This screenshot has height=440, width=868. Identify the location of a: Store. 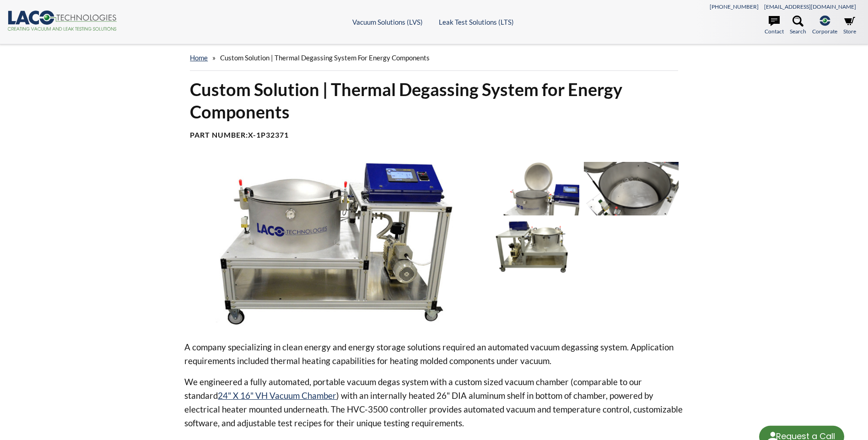
(849, 26).